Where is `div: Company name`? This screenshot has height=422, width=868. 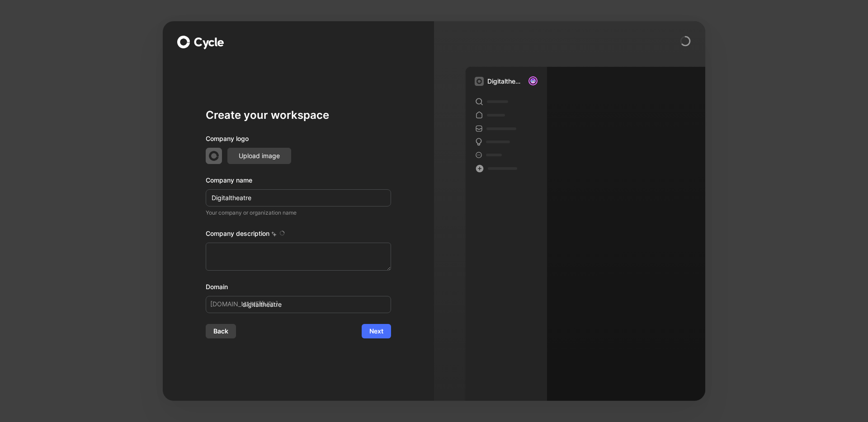
div: Company name is located at coordinates (298, 181).